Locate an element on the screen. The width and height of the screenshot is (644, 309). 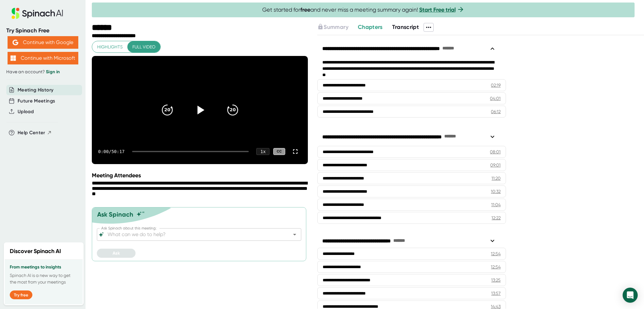
div: 12:22 is located at coordinates (496, 218).